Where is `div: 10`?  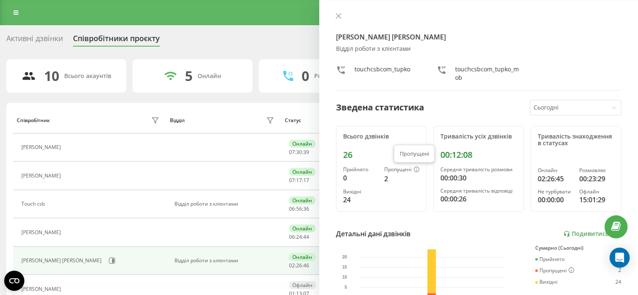
div: 10 is located at coordinates (52, 76).